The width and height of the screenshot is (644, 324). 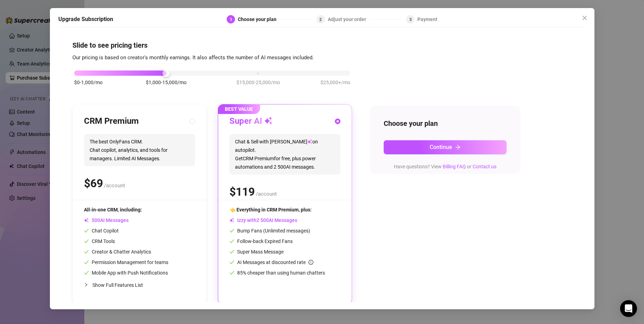 I want to click on span: Our pricing is based on creator's monthly earnings. It also affects the number of AI messages inc..., so click(x=193, y=58).